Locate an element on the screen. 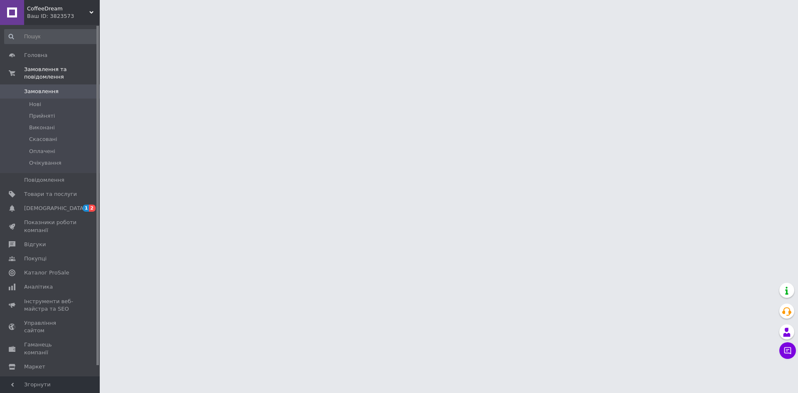 This screenshot has height=393, width=798. span: Головна is located at coordinates (36, 55).